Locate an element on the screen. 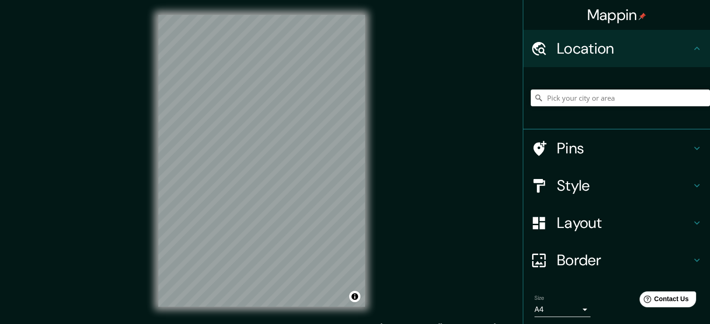 This screenshot has width=710, height=324. h4: Pins is located at coordinates (624, 148).